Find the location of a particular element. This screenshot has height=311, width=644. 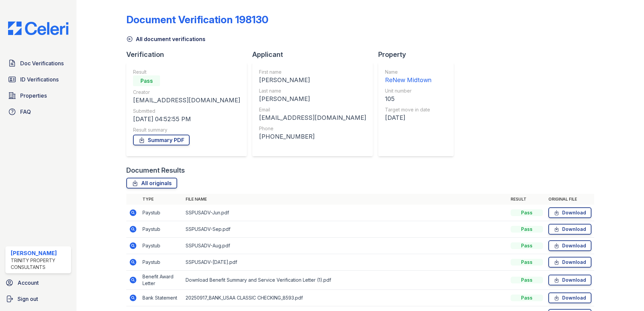

div: Result is located at coordinates (186, 72).